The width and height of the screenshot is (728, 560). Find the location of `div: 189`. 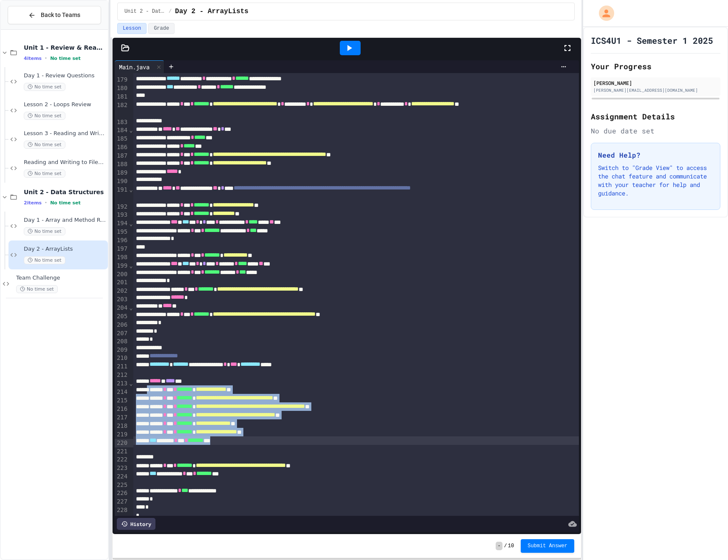

div: 189 is located at coordinates (121, 173).